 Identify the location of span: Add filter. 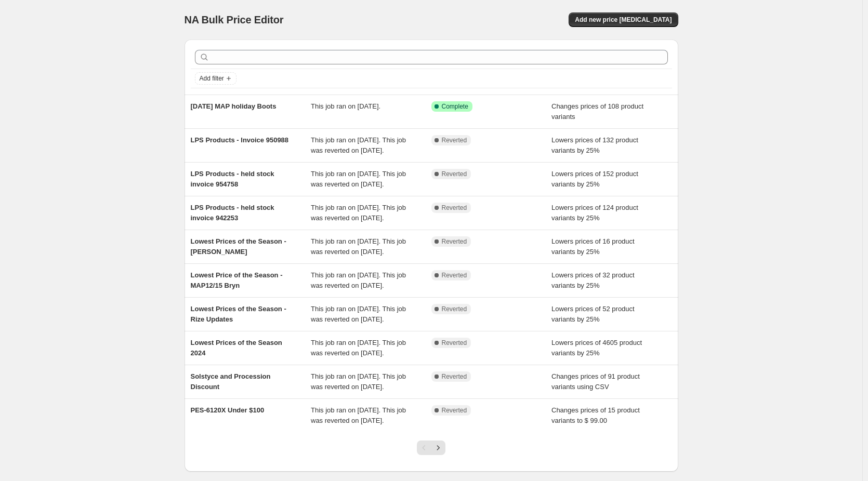
(212, 78).